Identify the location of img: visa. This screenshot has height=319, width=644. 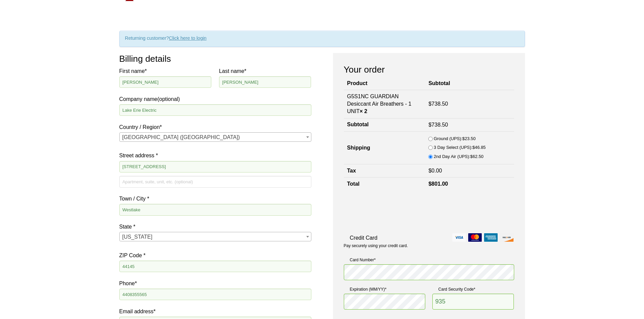
(459, 237).